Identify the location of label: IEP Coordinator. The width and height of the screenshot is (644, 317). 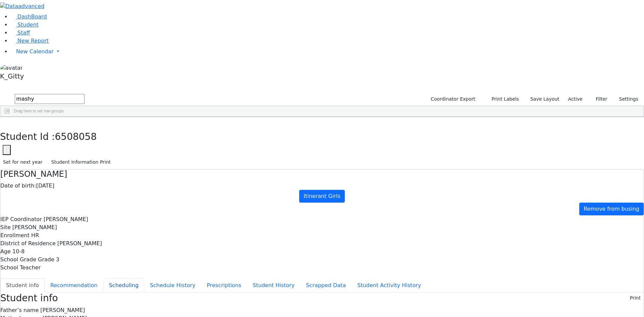
(22, 219).